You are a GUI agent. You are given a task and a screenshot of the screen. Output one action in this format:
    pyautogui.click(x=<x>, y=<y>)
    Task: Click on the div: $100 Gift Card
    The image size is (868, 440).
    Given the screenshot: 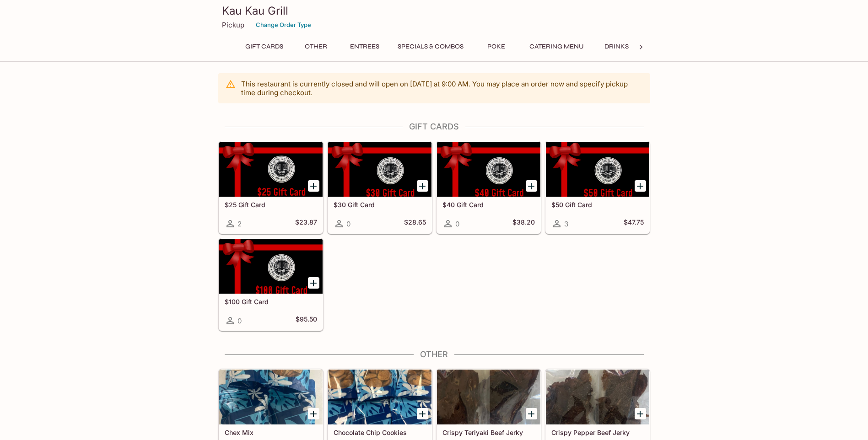 What is the action you would take?
    pyautogui.click(x=271, y=266)
    